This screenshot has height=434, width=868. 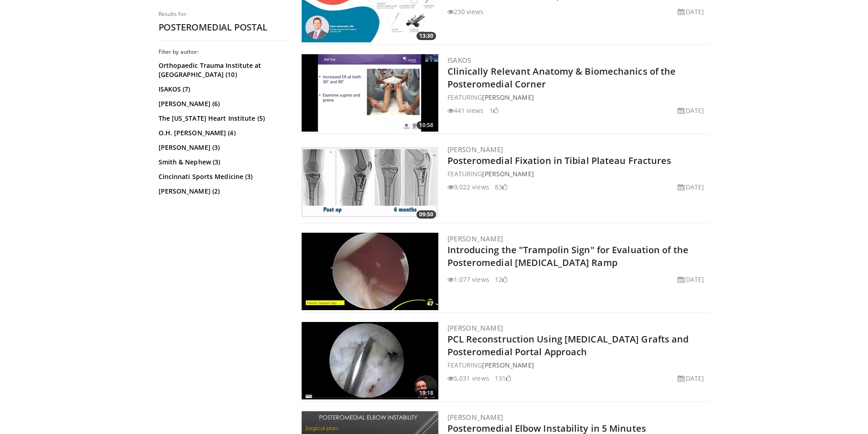 I want to click on span: 19:18, so click(x=426, y=393).